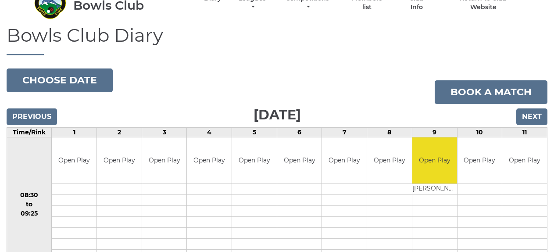  Describe the element at coordinates (299, 132) in the screenshot. I see `td: 6` at that location.